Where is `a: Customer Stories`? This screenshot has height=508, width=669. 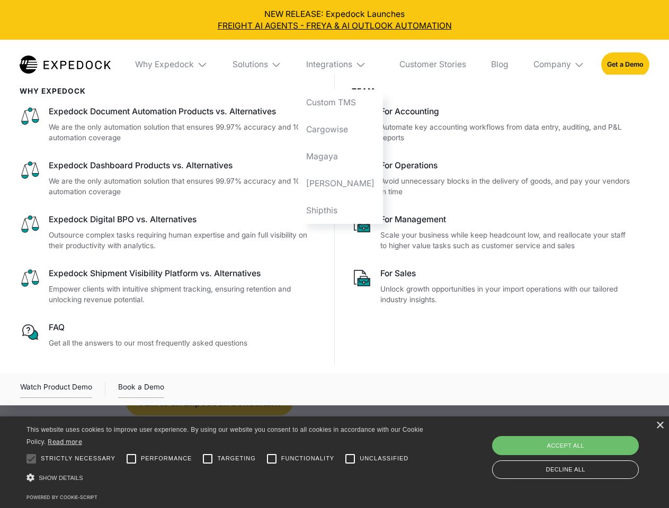 a: Customer Stories is located at coordinates (432, 65).